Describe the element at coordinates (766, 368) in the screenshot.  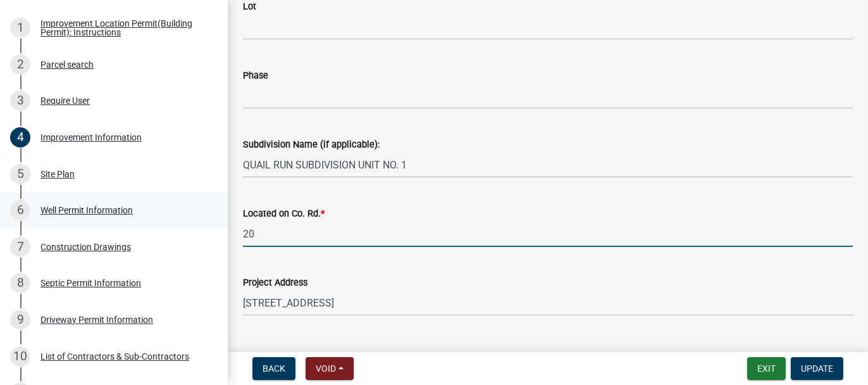
I see `button: Exit` at that location.